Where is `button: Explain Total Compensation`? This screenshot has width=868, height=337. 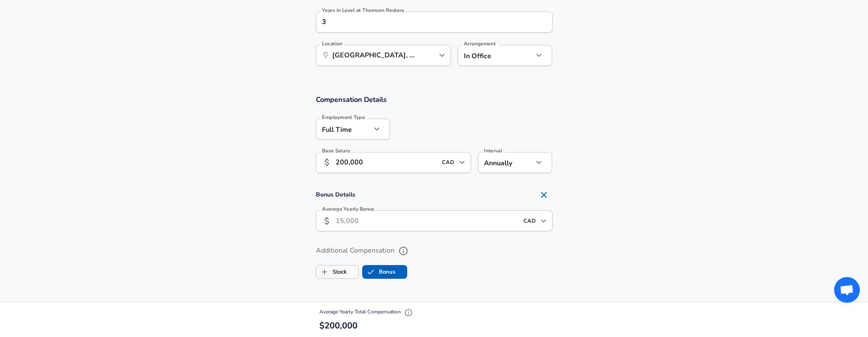
button: Explain Total Compensation is located at coordinates (409, 312).